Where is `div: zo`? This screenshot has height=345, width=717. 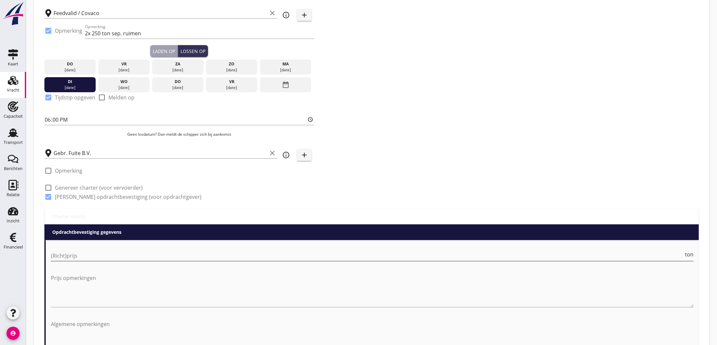
div: zo is located at coordinates (232, 64).